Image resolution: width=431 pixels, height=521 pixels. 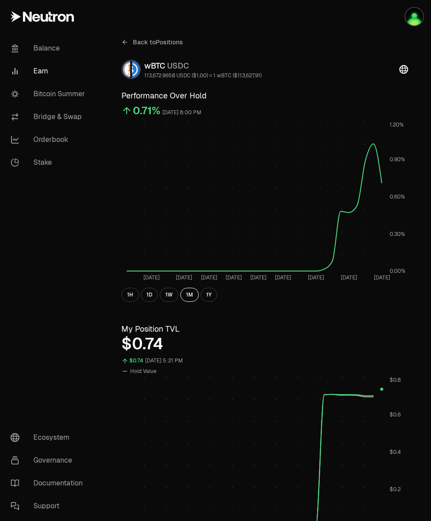 What do you see at coordinates (49, 94) in the screenshot?
I see `a: Bitcoin Summer` at bounding box center [49, 94].